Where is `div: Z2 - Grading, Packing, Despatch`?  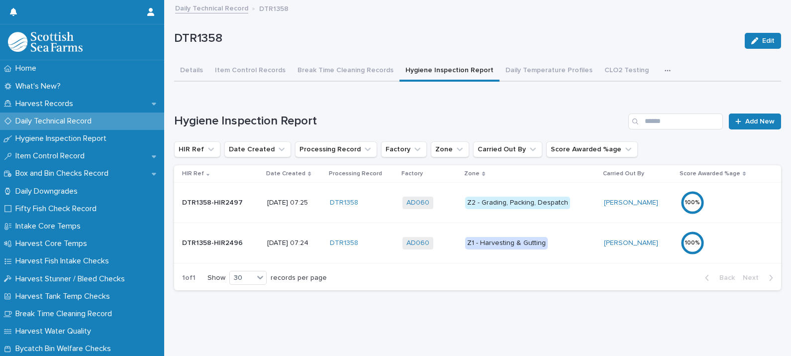 div: Z2 - Grading, Packing, Despatch is located at coordinates (517, 202).